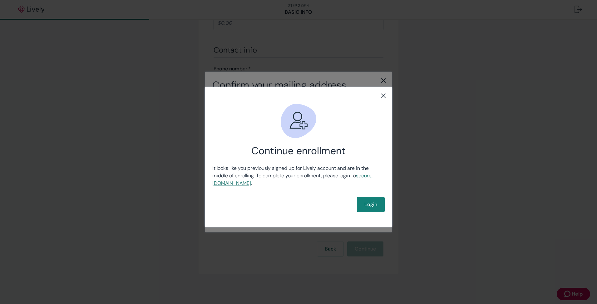 This screenshot has width=597, height=304. I want to click on svg: Add user icon, so click(299, 121).